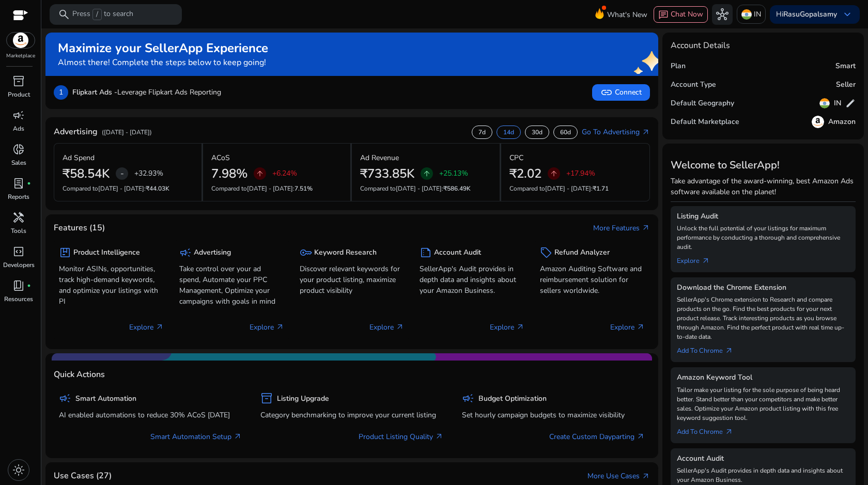 Image resolution: width=868 pixels, height=485 pixels. Describe the element at coordinates (19, 265) in the screenshot. I see `p: Developers` at that location.